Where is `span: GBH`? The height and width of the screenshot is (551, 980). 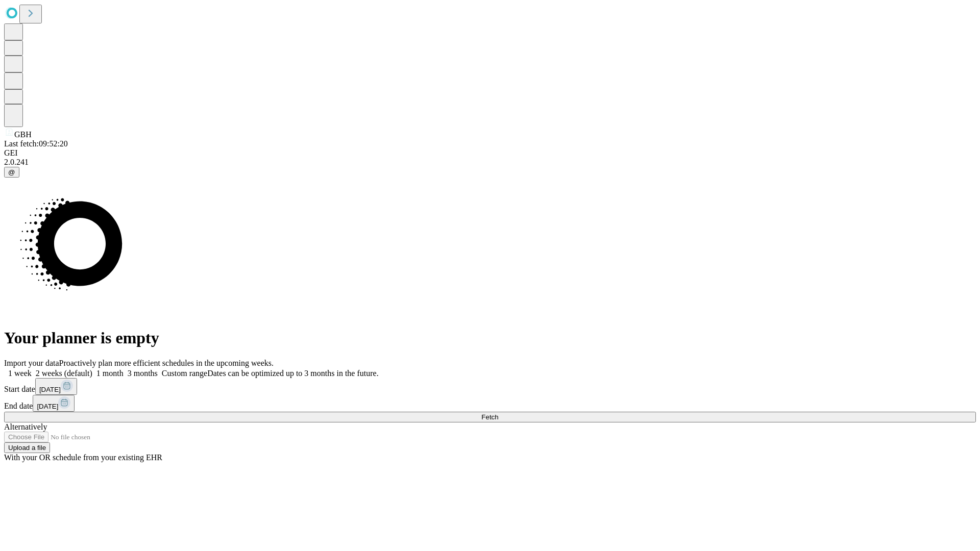
span: GBH is located at coordinates (23, 134).